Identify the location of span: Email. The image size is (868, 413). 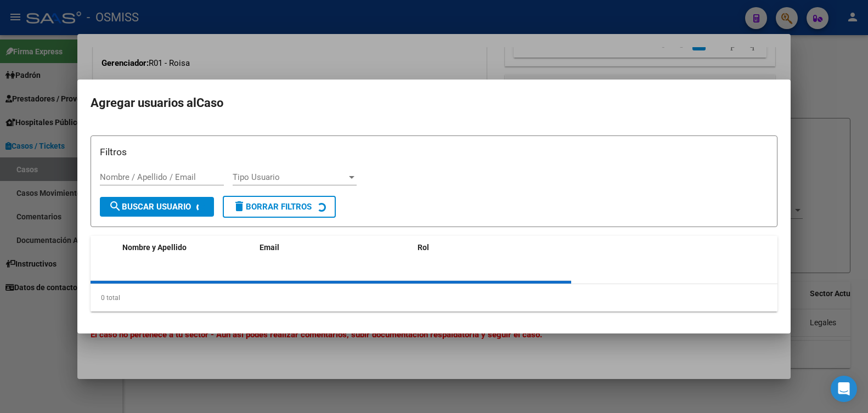
(269, 248).